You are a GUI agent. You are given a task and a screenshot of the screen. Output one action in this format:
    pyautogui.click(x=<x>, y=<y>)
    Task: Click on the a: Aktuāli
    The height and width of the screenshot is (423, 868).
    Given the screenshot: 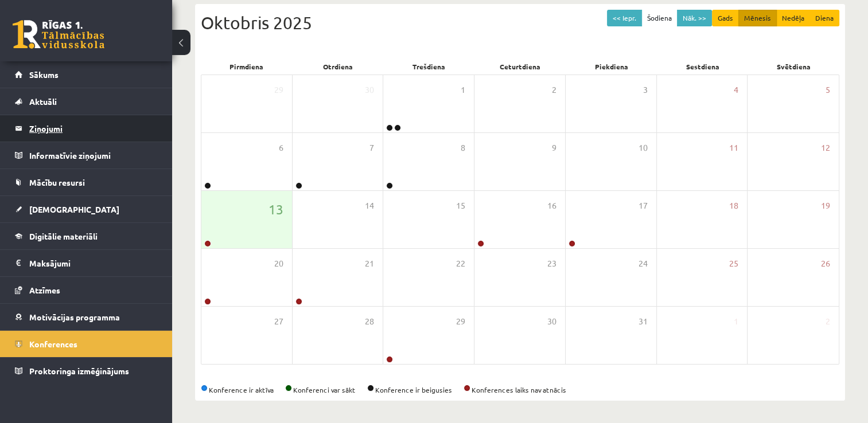 What is the action you would take?
    pyautogui.click(x=86, y=102)
    